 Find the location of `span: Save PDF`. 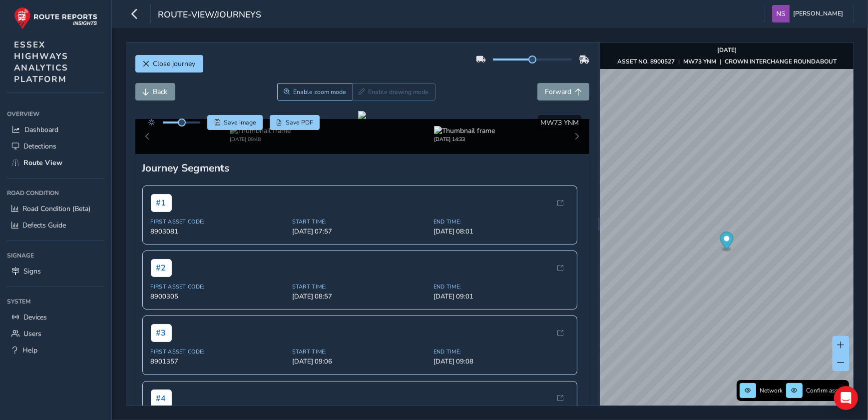

span: Save PDF is located at coordinates (299, 123).